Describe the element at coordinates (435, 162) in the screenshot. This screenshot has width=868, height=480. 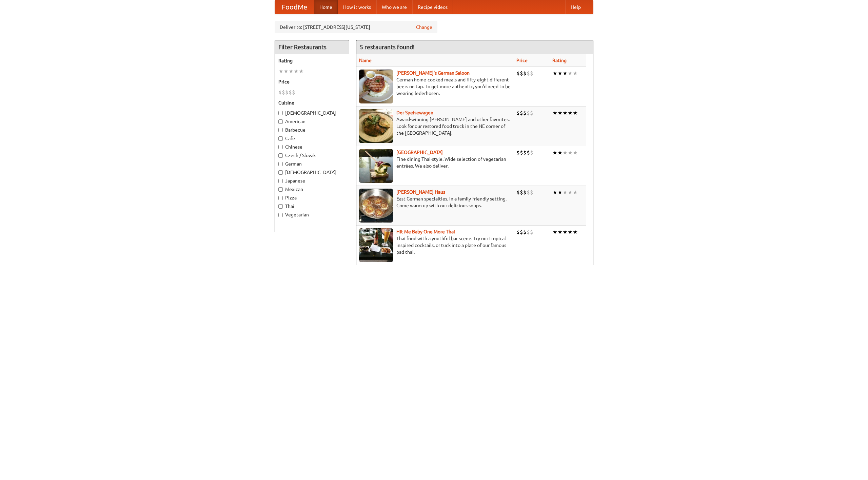
I see `p: Fine dining Thai-style. Wide selection of vegetarian entrées. We also deliver.` at that location.